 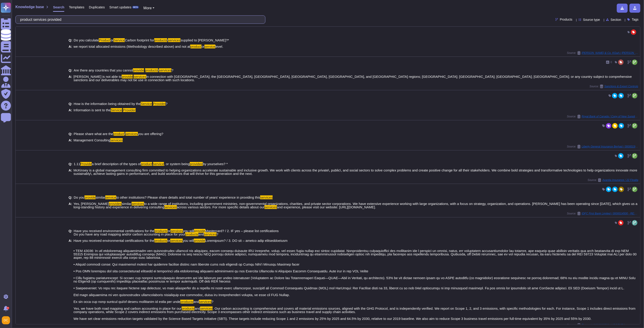 I want to click on span: Templates, so click(x=77, y=7).